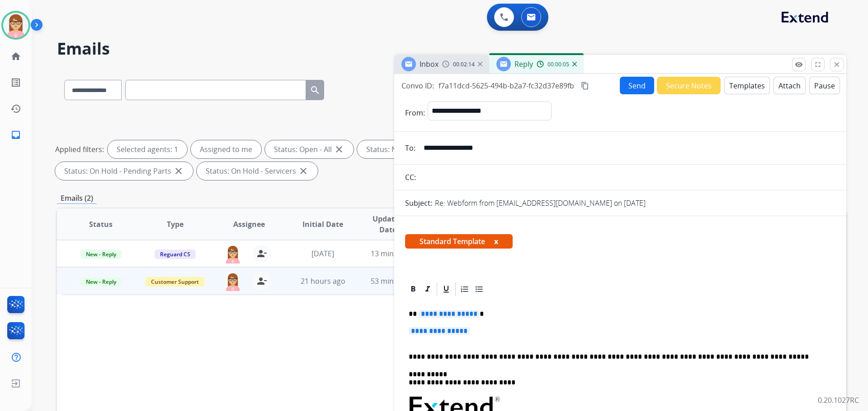 This screenshot has height=411, width=868. Describe the element at coordinates (323, 281) in the screenshot. I see `span: 21 hours ago` at that location.